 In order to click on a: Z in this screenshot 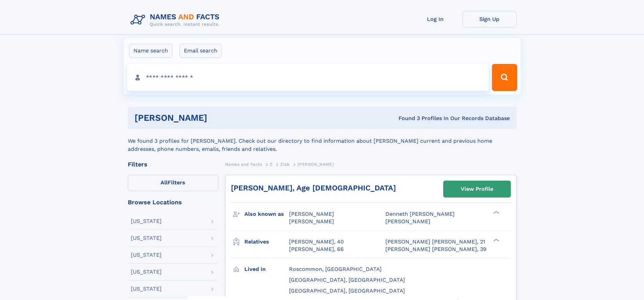, I will do `click(271, 164)`.